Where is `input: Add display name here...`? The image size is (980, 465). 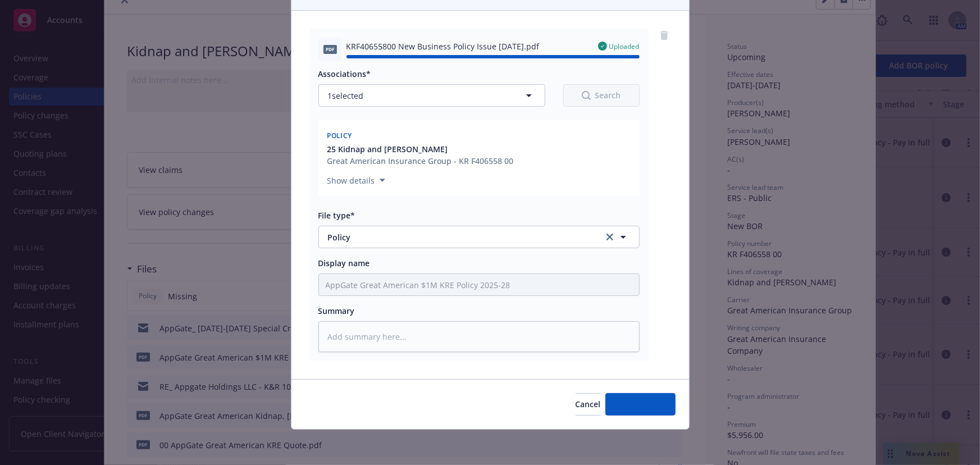
input: Add display name here... is located at coordinates (479, 285).